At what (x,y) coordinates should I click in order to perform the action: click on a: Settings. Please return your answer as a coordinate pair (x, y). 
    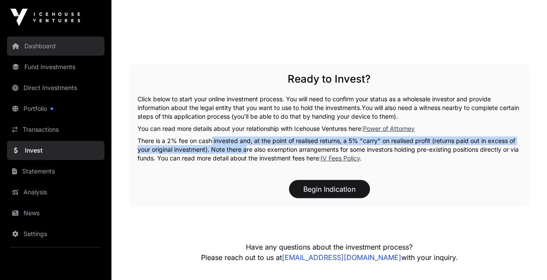
    Looking at the image, I should click on (56, 234).